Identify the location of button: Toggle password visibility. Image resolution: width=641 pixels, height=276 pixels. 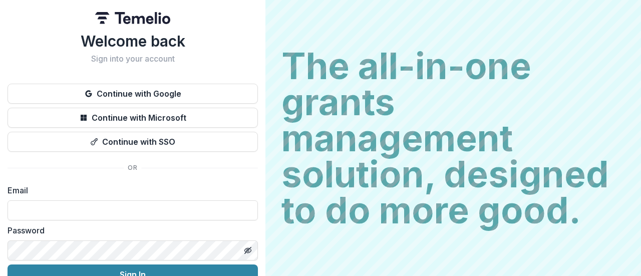
(248, 250).